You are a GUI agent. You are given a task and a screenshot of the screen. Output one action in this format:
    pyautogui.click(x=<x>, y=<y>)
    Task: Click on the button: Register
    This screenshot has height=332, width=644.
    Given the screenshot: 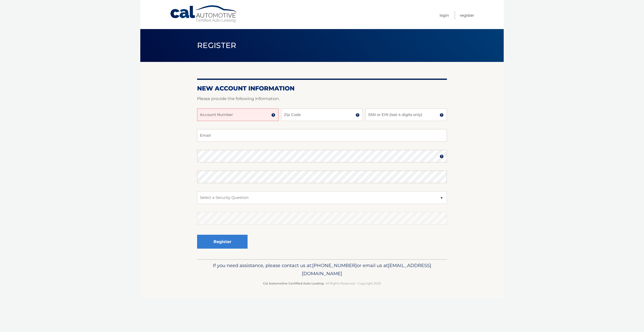 What is the action you would take?
    pyautogui.click(x=222, y=242)
    